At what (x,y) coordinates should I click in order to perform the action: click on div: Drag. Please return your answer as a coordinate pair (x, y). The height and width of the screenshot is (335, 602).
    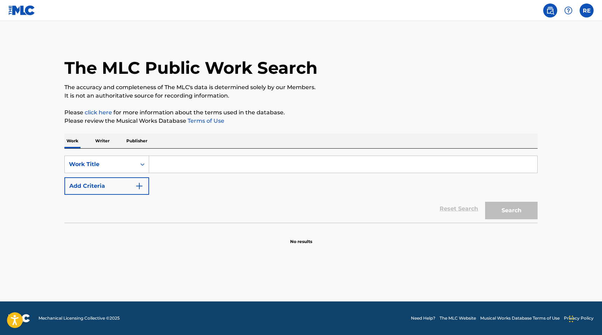
    Looking at the image, I should click on (572, 319).